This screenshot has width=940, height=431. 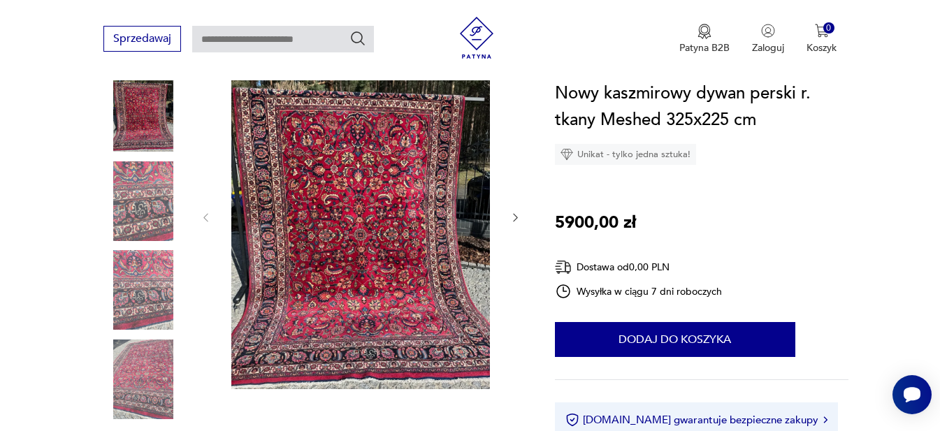 What do you see at coordinates (768, 48) in the screenshot?
I see `p: Zaloguj` at bounding box center [768, 48].